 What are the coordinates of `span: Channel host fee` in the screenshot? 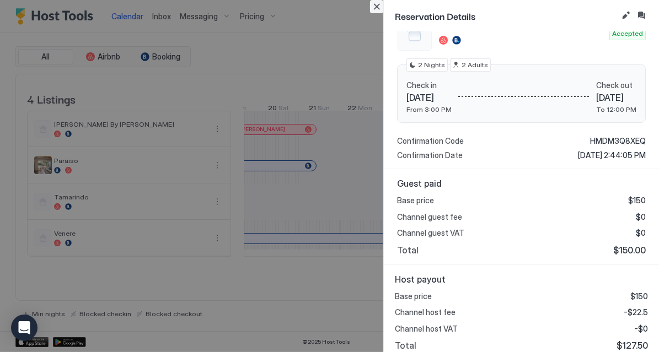 It's located at (425, 313).